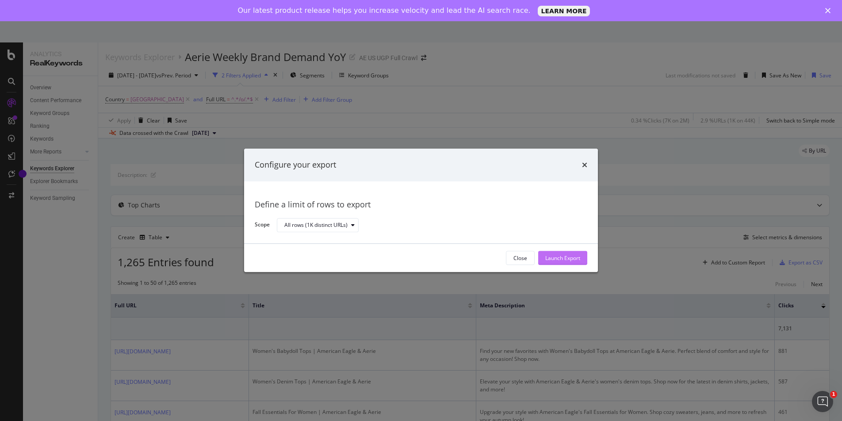 This screenshot has width=842, height=421. Describe the element at coordinates (421, 205) in the screenshot. I see `div: Define a limit of rows to export` at that location.